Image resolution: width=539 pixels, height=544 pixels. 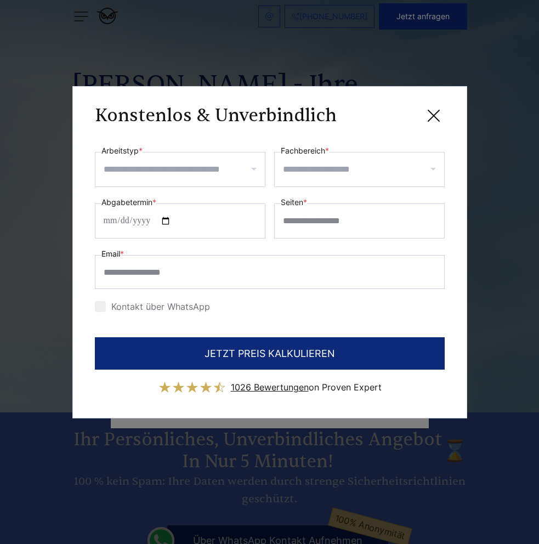 What do you see at coordinates (270, 353) in the screenshot?
I see `button: JETZT PREIS KALKULIEREN` at bounding box center [270, 353].